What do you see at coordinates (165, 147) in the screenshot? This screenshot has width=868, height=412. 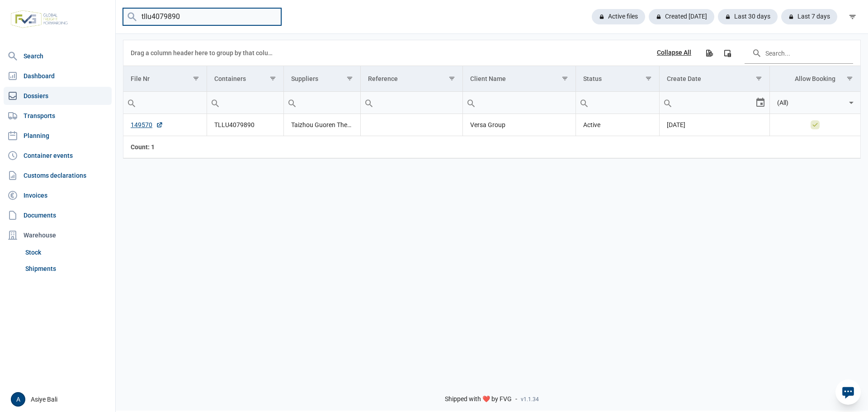 I see `div: File Nr Count: 1` at bounding box center [165, 147].